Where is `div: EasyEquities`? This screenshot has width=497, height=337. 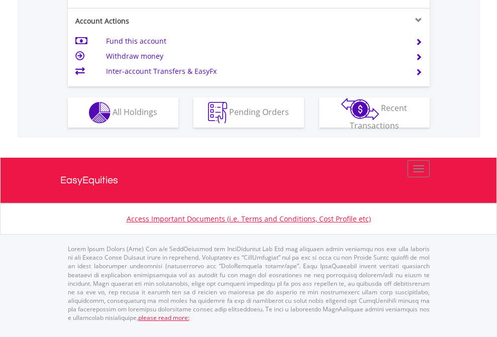 div: EasyEquities is located at coordinates (249, 180).